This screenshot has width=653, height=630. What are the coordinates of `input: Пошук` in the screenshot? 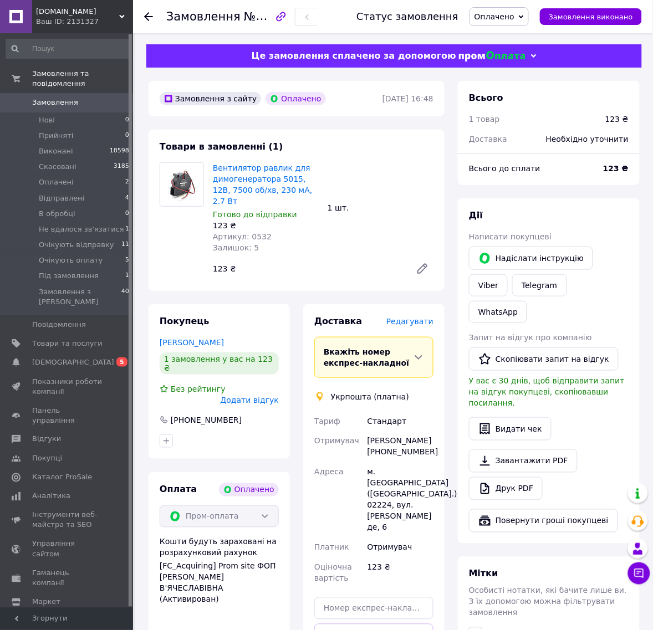 It's located at (68, 49).